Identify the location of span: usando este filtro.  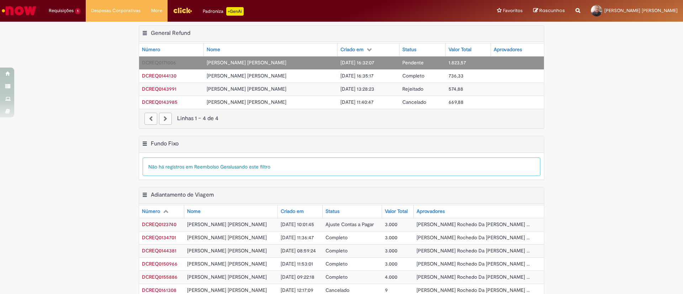
(251, 167).